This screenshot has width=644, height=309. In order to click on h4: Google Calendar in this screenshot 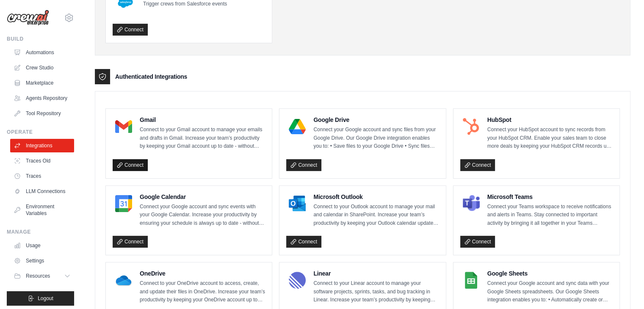, I will do `click(202, 197)`.